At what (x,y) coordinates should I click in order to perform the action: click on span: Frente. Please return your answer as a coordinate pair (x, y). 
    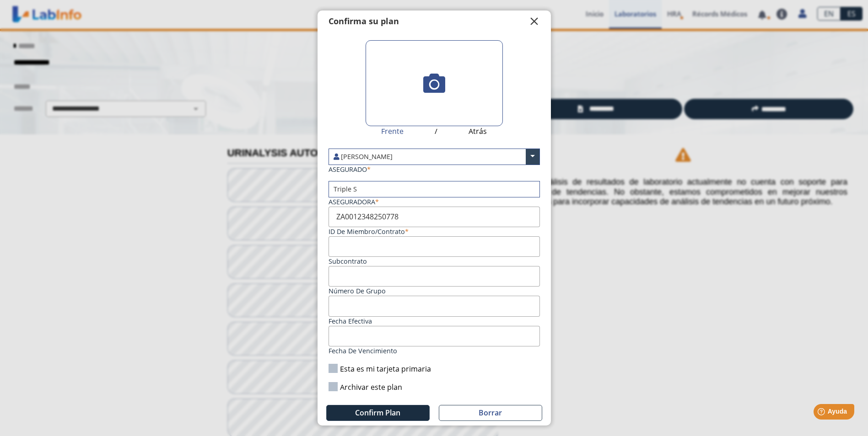
    Looking at the image, I should click on (392, 131).